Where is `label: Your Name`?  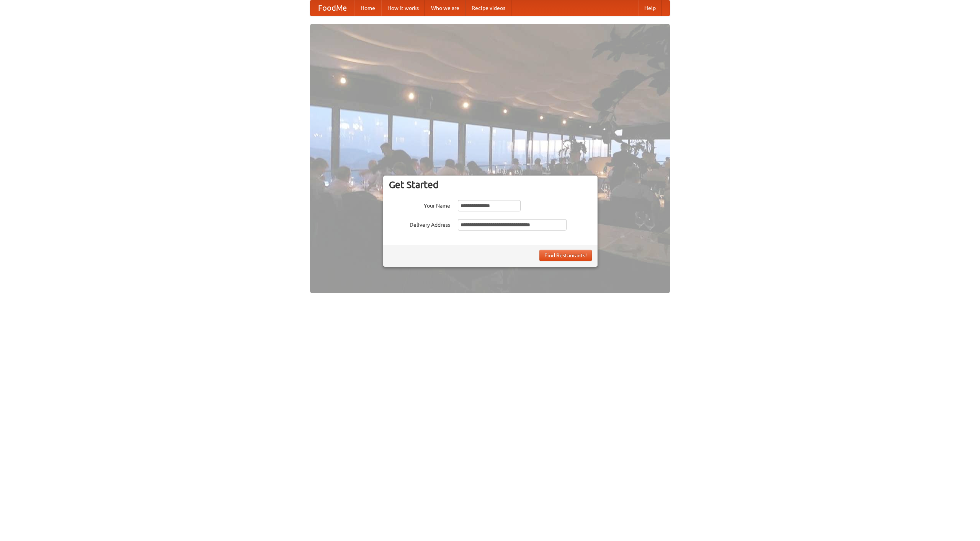
label: Your Name is located at coordinates (420, 205).